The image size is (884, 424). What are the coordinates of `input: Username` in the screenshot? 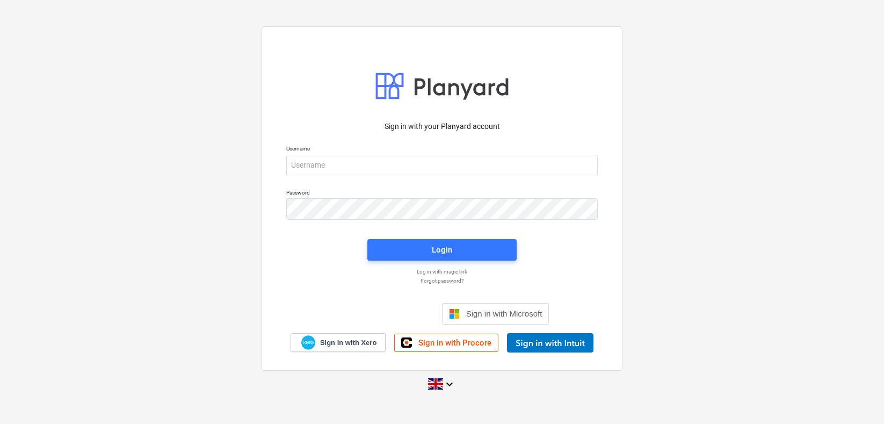 It's located at (442, 165).